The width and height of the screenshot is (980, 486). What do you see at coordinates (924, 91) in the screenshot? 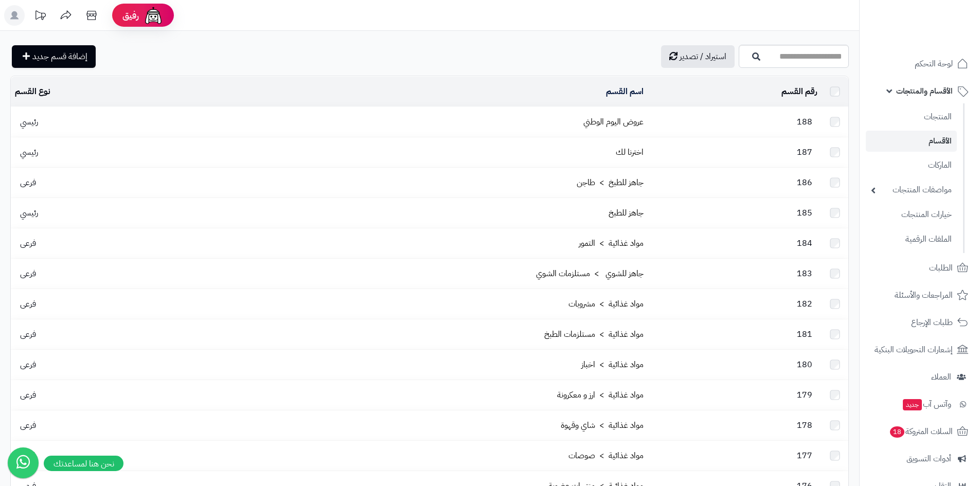
I see `span: الأقسام والمنتجات` at bounding box center [924, 91].